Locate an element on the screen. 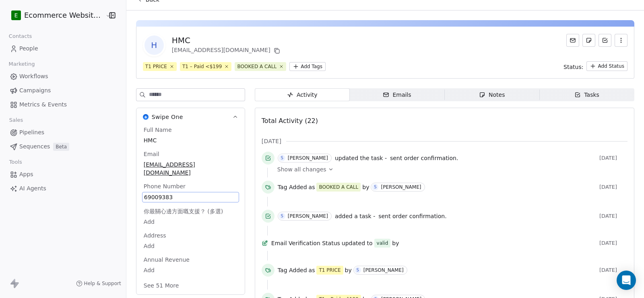 The image size is (644, 298). span: Tools is located at coordinates (15, 162).